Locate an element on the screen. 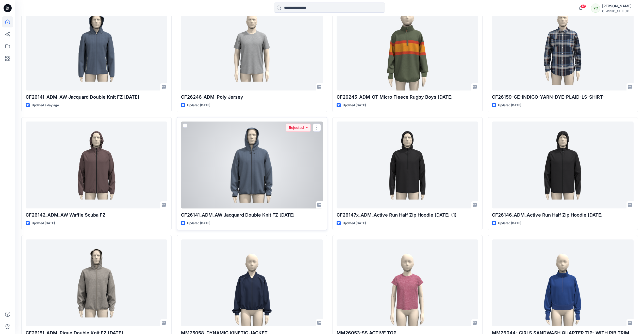 The height and width of the screenshot is (334, 644). a: CF26146_ADM_Active Run Half Zip Hoodie 30SEP25 is located at coordinates (563, 165).